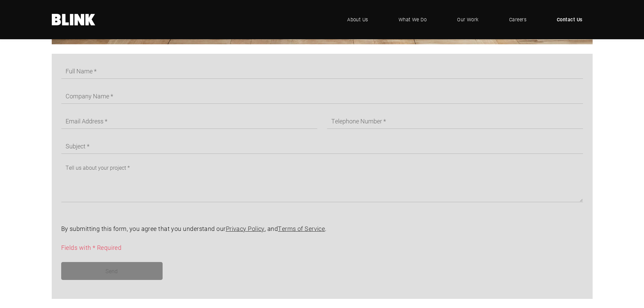  What do you see at coordinates (245, 228) in the screenshot?
I see `a: Privacy Policy` at bounding box center [245, 228].